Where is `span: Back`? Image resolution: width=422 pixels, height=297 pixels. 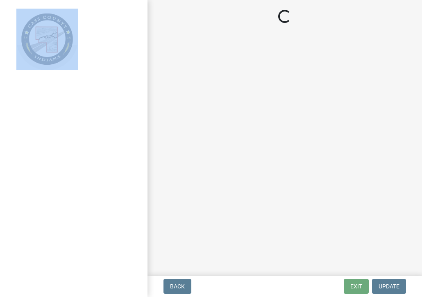 span: Back is located at coordinates (177, 286).